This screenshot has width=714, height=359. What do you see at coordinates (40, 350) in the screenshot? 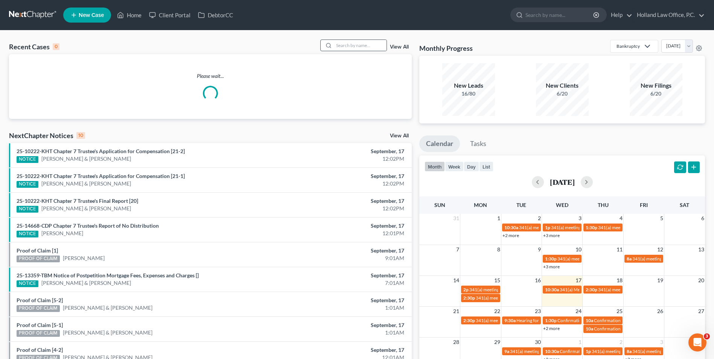
I see `a: Proof of Claim [4-2]` at bounding box center [40, 350].